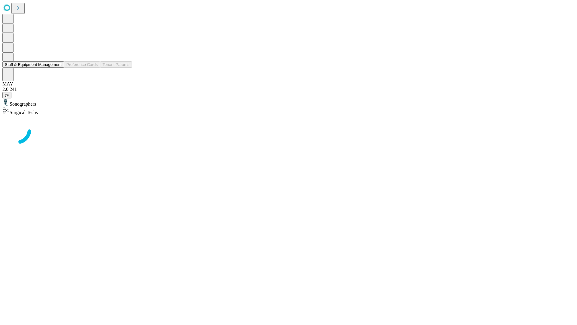 The image size is (577, 325). I want to click on div: 2.0.241, so click(288, 89).